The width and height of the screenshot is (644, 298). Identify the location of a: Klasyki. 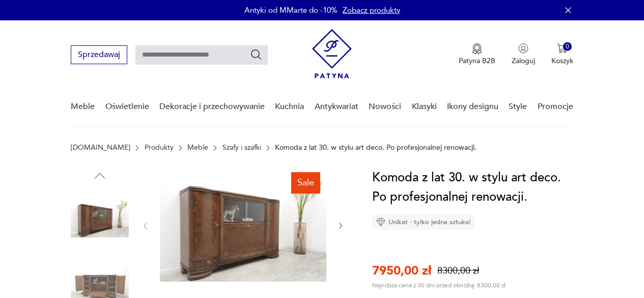
(424, 107).